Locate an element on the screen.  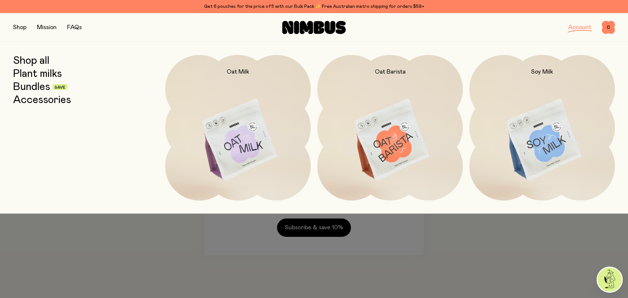
h2: Oat Milk is located at coordinates (238, 72).